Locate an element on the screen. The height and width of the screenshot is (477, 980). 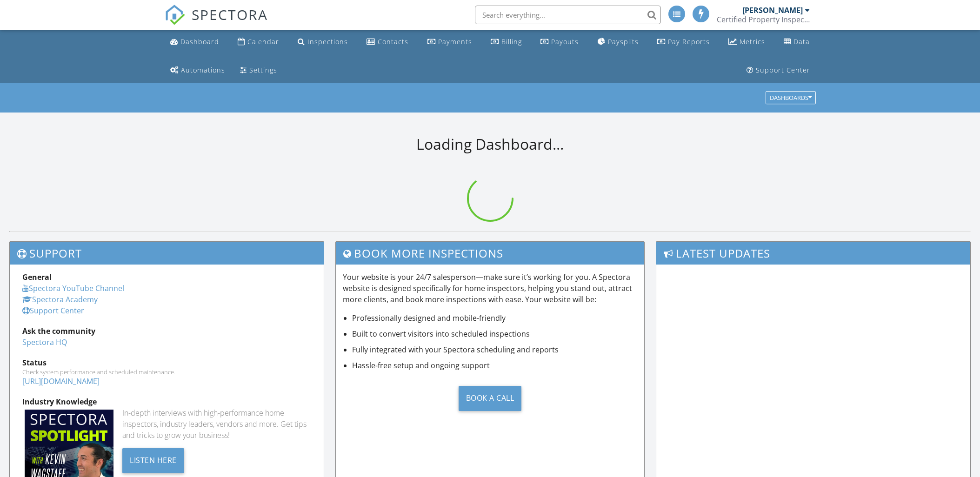
div: Ask the community is located at coordinates (166, 331).